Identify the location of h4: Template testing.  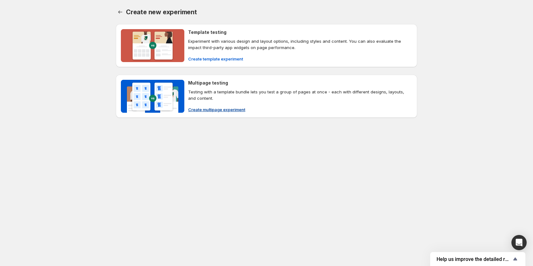
(207, 32).